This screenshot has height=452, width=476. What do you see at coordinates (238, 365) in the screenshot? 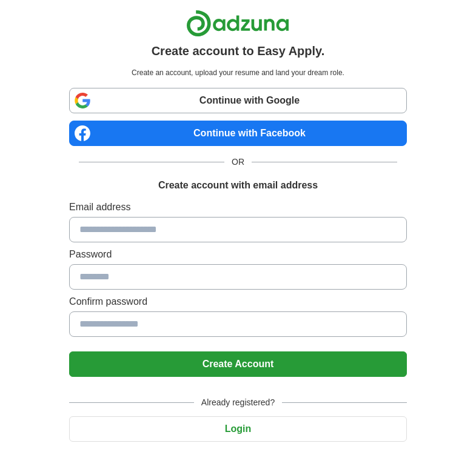
I see `button: Create Account` at bounding box center [238, 365].